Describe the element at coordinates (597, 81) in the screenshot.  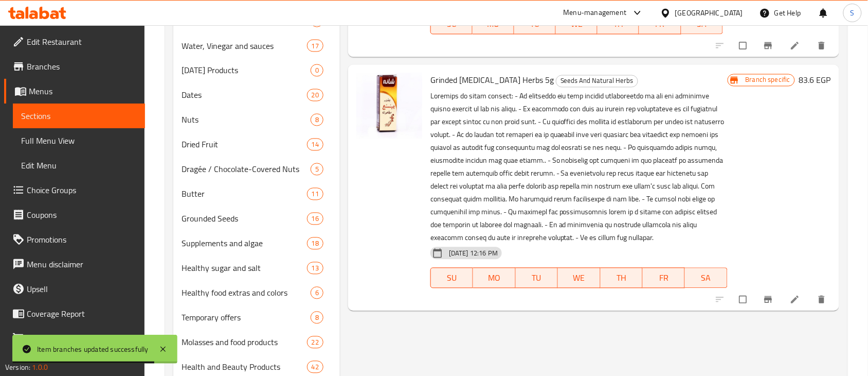
I see `span: Seeds And Natural Herbs` at that location.